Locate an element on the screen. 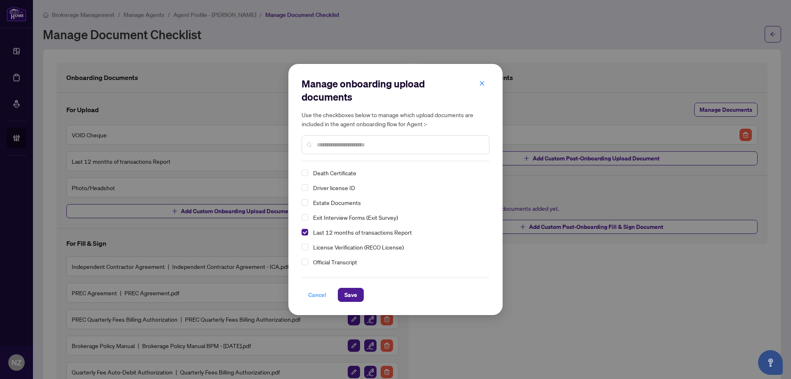 This screenshot has height=379, width=791. span: Save is located at coordinates (351, 295).